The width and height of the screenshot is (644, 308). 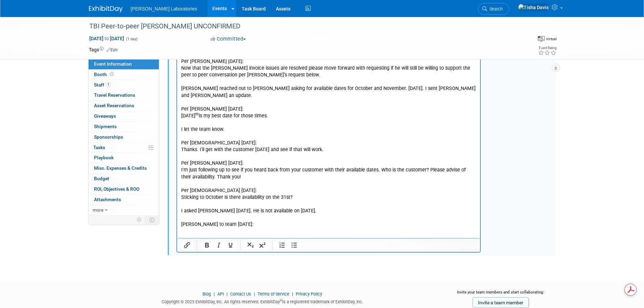 I want to click on span: Travel Reservations, so click(x=114, y=95).